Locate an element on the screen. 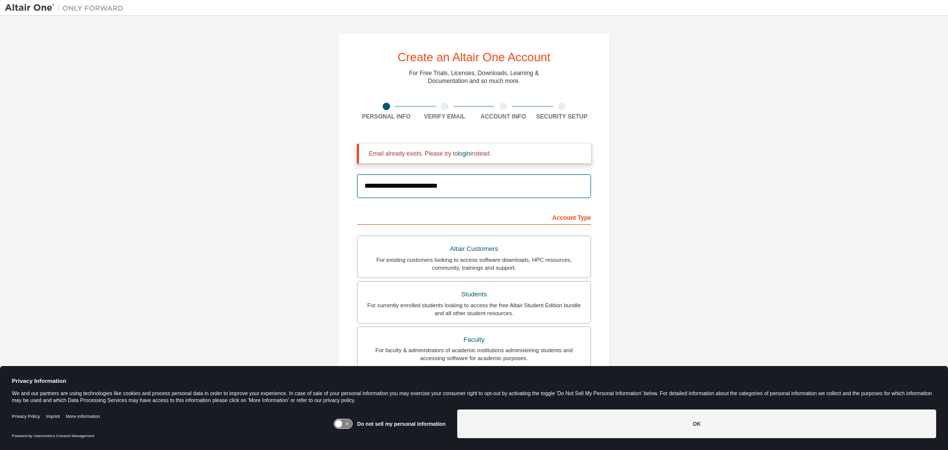 The image size is (948, 450). a: login is located at coordinates (464, 154).